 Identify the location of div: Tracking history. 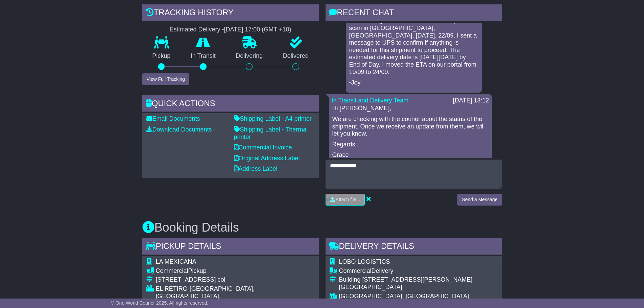
(230, 13).